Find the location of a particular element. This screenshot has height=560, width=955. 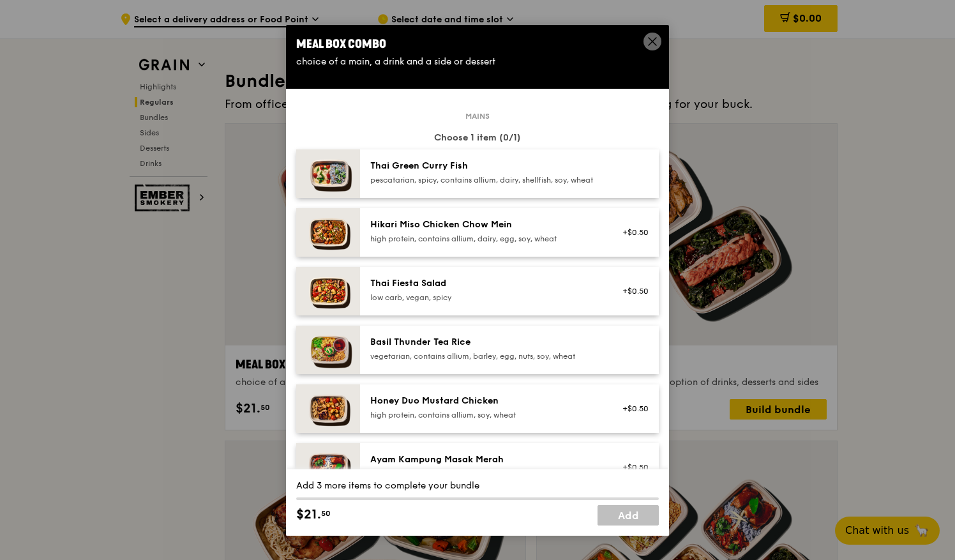

div: Hikari Miso Chicken Chow Mein is located at coordinates (485, 225).